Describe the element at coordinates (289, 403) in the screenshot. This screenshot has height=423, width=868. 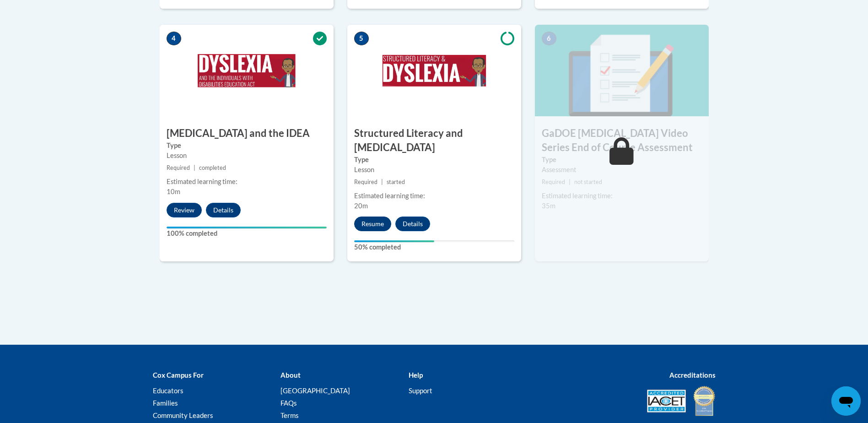
I see `a: FAQs` at that location.